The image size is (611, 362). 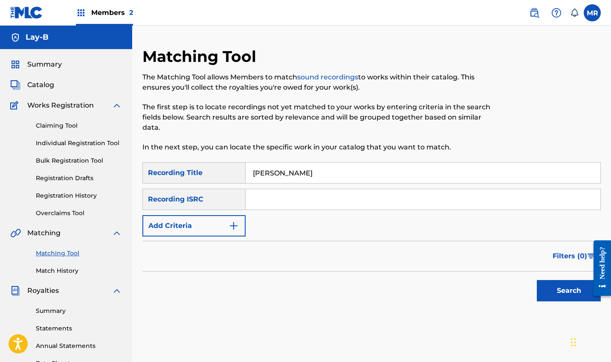 What do you see at coordinates (570, 256) in the screenshot?
I see `span: Filters ( 0 )` at bounding box center [570, 256].